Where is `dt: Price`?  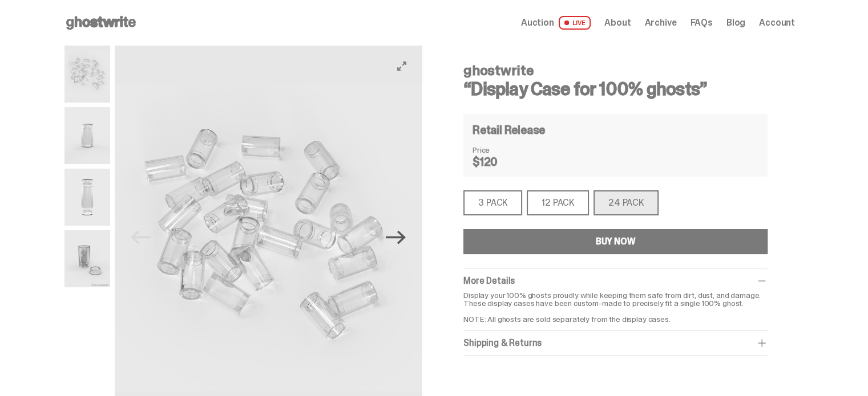 dt: Price is located at coordinates (501, 150).